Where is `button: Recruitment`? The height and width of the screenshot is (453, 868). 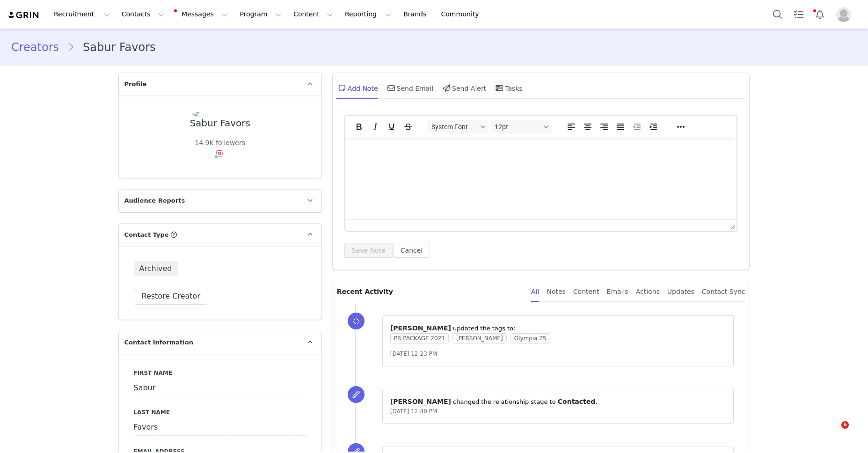 button: Recruitment is located at coordinates (82, 14).